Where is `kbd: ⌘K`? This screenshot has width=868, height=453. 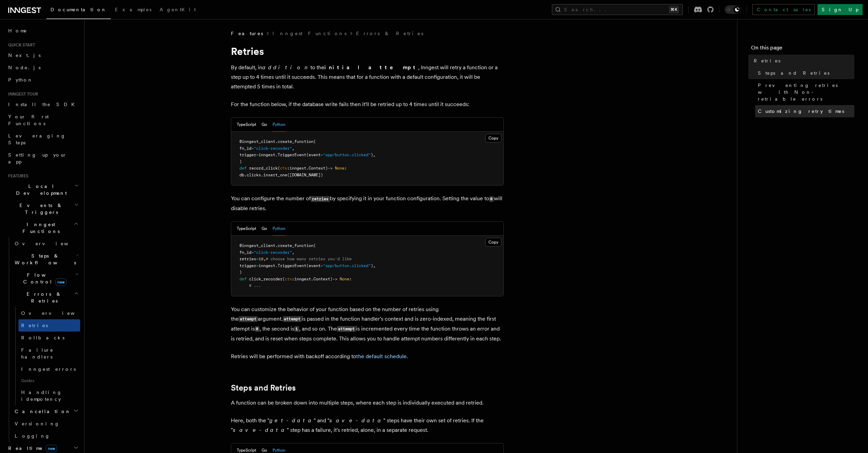
kbd: ⌘K is located at coordinates (674, 10).